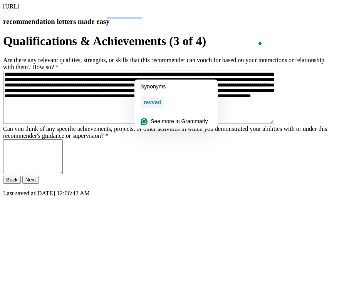 The width and height of the screenshot is (339, 283). I want to click on h3: recommendation letters made easy, so click(170, 22).